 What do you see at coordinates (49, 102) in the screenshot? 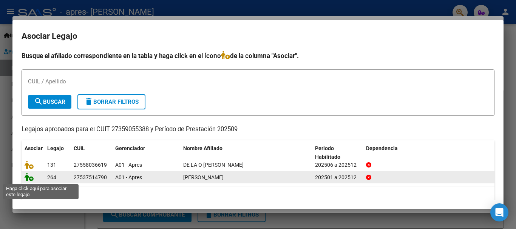
I see `button: Buscar` at bounding box center [49, 102].